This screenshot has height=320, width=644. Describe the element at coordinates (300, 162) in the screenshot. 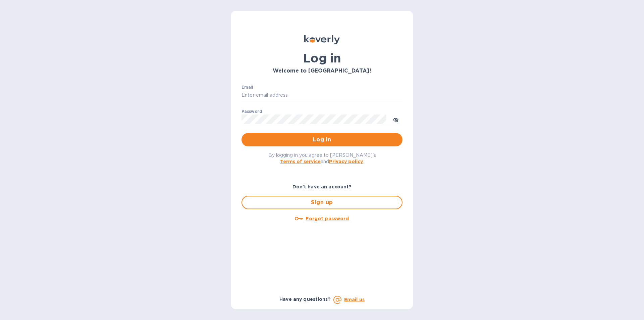

I see `a: Terms of service` at that location.